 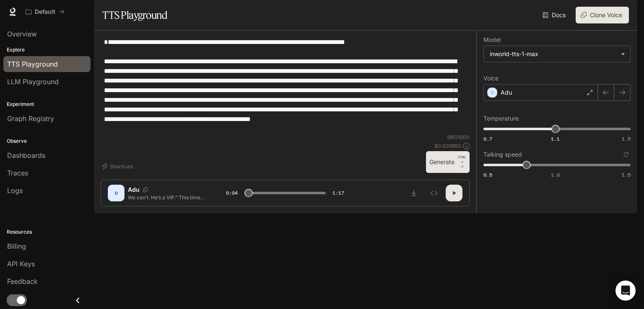 What do you see at coordinates (448, 162) in the screenshot?
I see `button: GenerateCTRL +⏎` at bounding box center [448, 162].